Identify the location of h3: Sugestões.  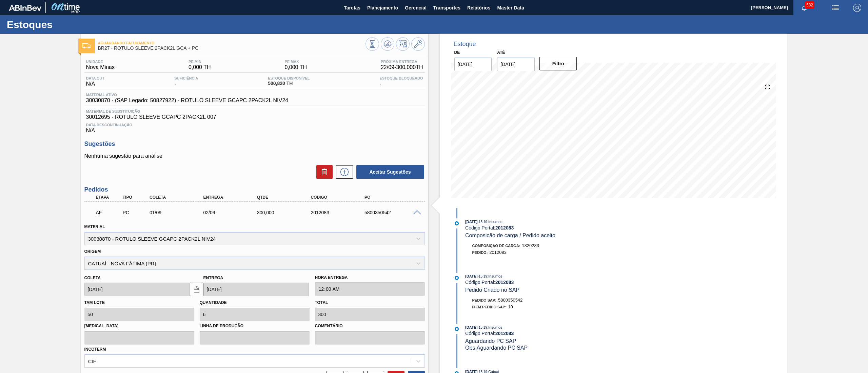
(254, 144).